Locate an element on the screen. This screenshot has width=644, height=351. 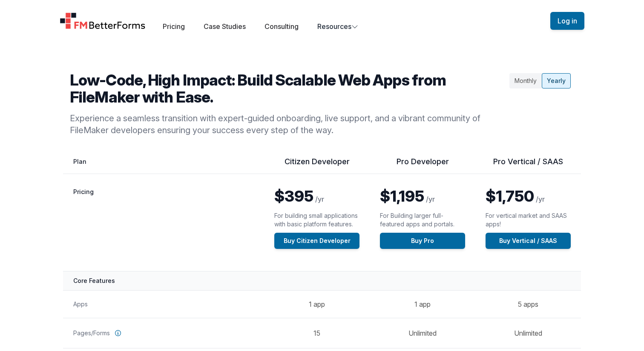
span: $395 is located at coordinates (294, 196).